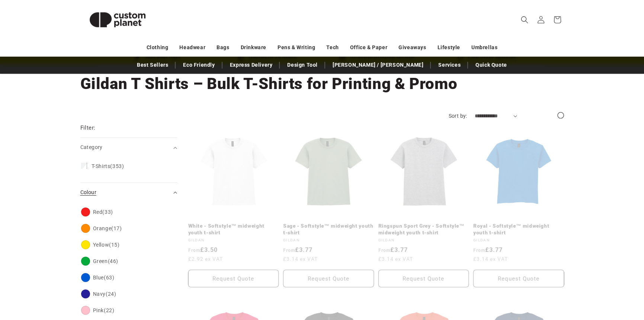  I want to click on span: (353), so click(108, 166).